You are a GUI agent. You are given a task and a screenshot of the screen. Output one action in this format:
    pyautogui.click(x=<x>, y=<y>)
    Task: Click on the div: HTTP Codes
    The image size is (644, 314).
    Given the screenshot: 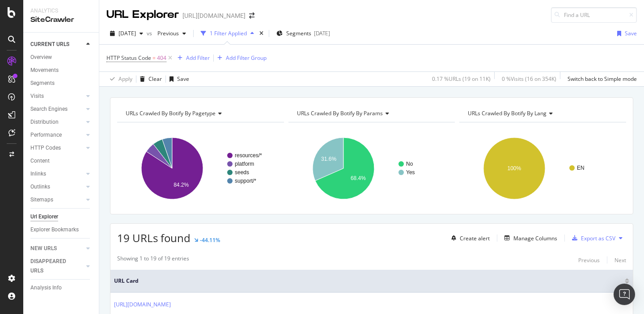 What is the action you would take?
    pyautogui.click(x=45, y=148)
    